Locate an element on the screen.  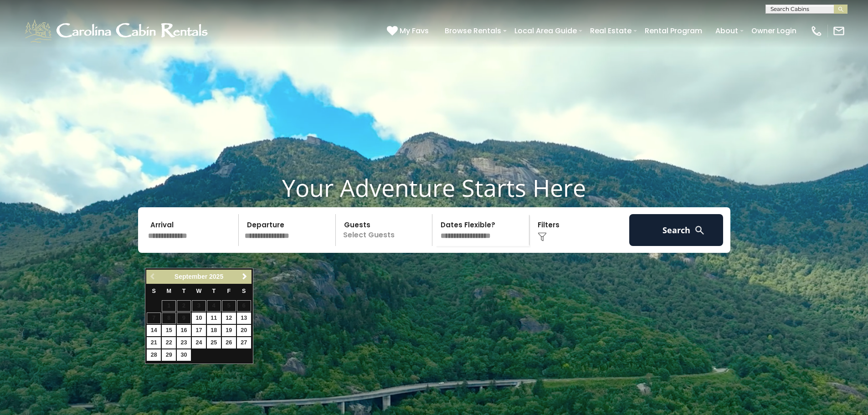
a: 17 is located at coordinates (198, 330).